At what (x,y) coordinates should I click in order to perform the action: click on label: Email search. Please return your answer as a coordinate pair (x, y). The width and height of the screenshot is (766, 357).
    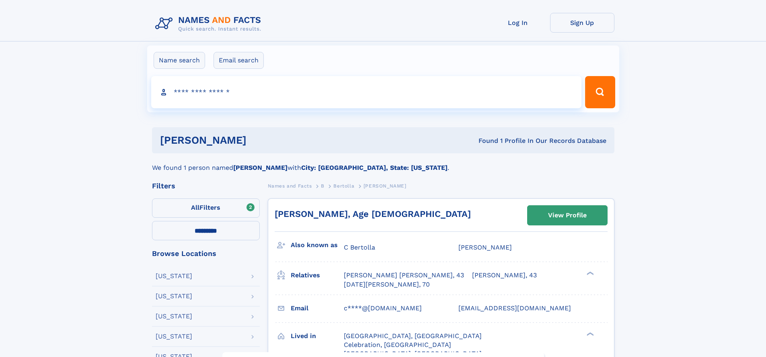
    Looking at the image, I should click on (238, 60).